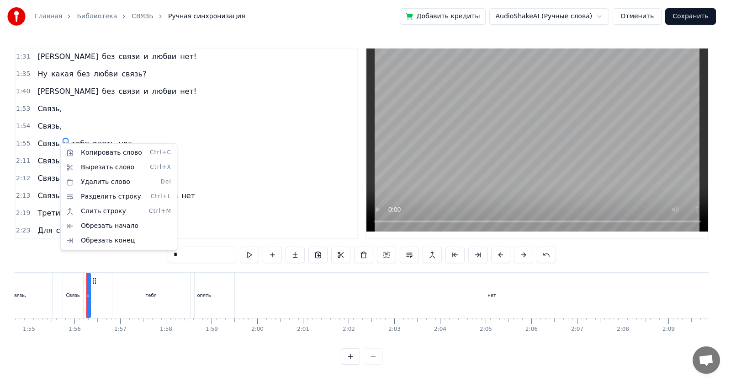 The width and height of the screenshot is (731, 383). What do you see at coordinates (119, 240) in the screenshot?
I see `div: Обрезать конец` at bounding box center [119, 240].